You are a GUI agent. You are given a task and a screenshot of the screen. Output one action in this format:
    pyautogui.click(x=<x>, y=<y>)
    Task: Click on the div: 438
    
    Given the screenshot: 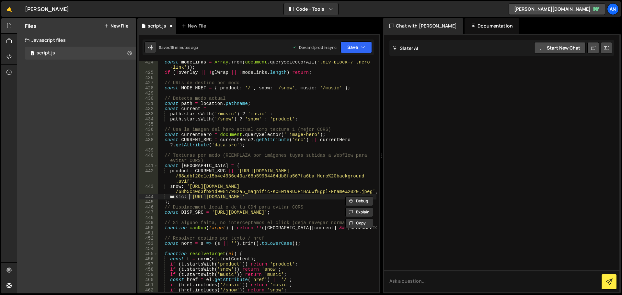 What is the action you would take?
    pyautogui.click(x=148, y=143)
    